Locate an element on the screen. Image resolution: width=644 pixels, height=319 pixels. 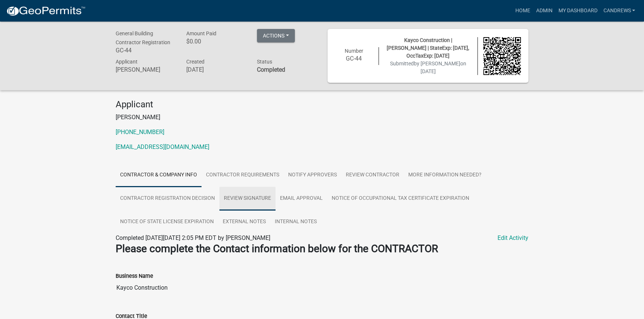
a: Internal Notes is located at coordinates (295, 222).